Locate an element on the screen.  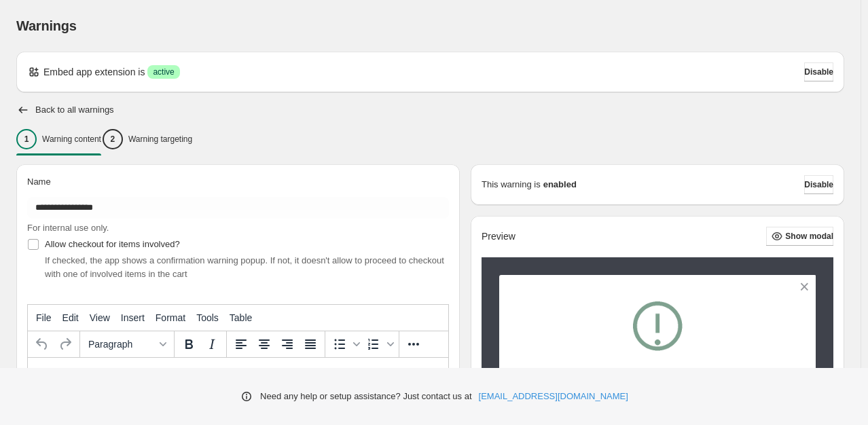
p: Warning content is located at coordinates (71, 139).